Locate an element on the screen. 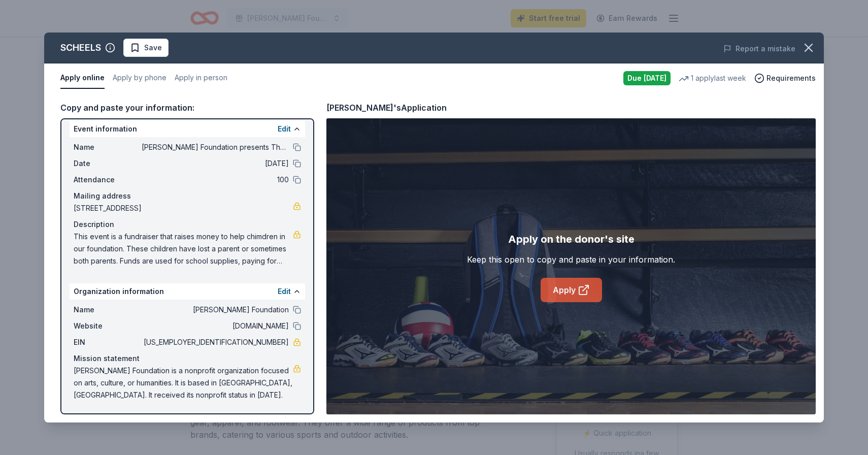  span: Date is located at coordinates (108, 163).